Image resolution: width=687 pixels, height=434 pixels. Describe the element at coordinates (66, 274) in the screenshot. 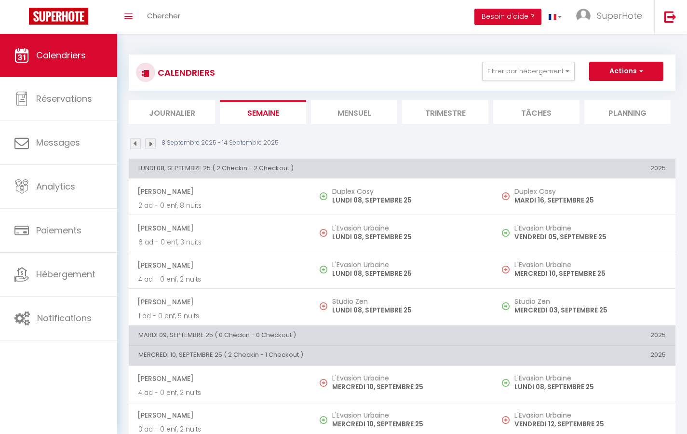

I see `span: Hébergement` at that location.